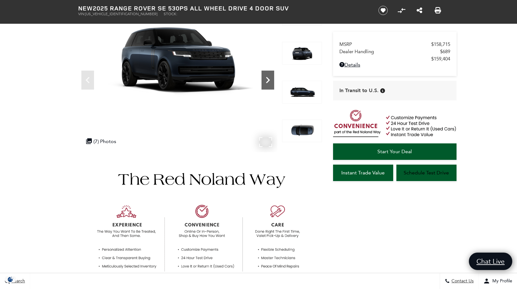 The image size is (517, 289). What do you see at coordinates (302, 53) in the screenshot?
I see `img: New 2025 Constellation Blue in Gloss Finish LAND ROVER SE 530PS image 2` at bounding box center [302, 53].